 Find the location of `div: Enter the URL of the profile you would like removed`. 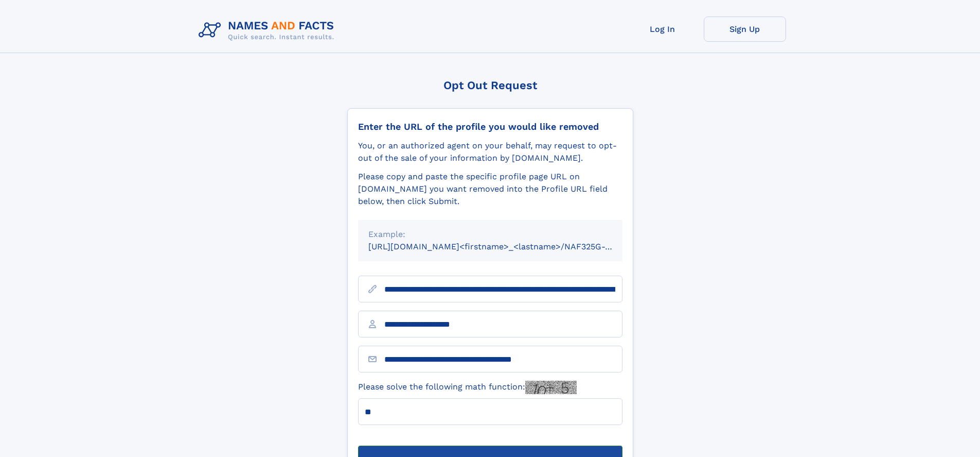

div: Enter the URL of the profile you would like removed is located at coordinates (490, 126).